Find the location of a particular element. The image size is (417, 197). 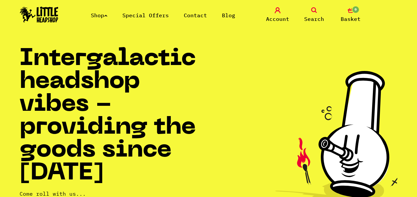

span: Search is located at coordinates (314, 19).